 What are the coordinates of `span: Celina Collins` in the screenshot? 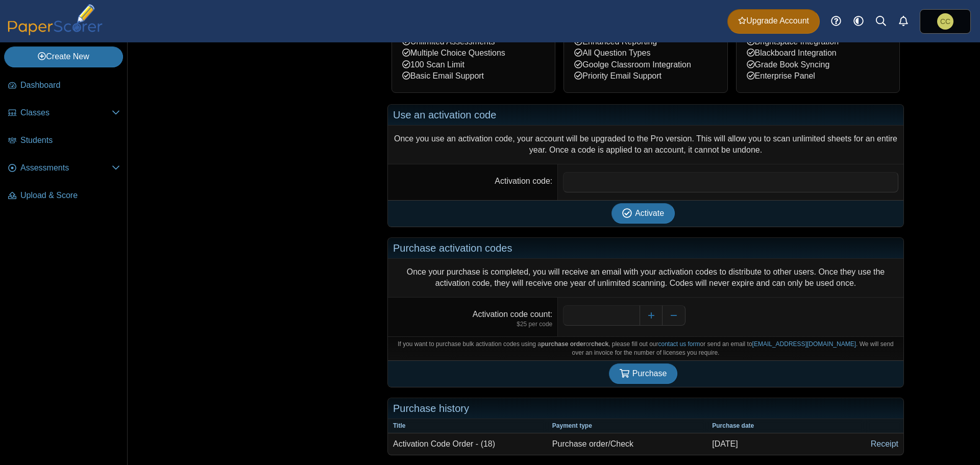 It's located at (945, 22).